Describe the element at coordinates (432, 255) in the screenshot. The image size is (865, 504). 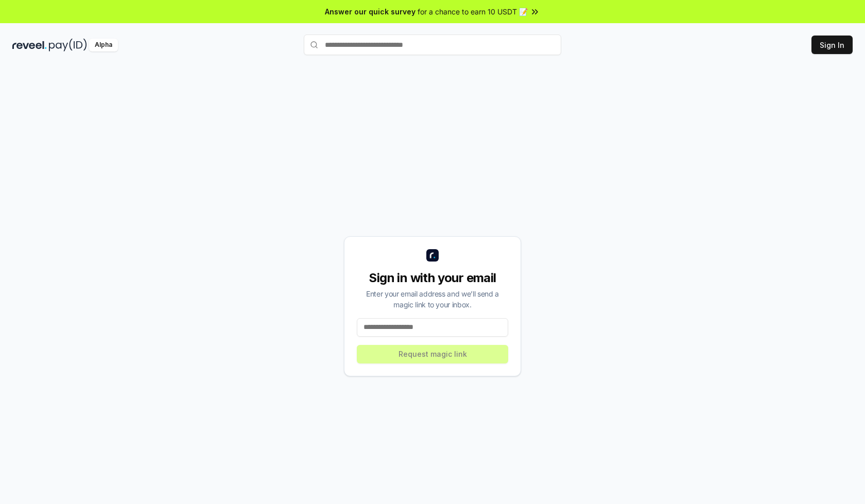
I see `img: logo_small` at that location.